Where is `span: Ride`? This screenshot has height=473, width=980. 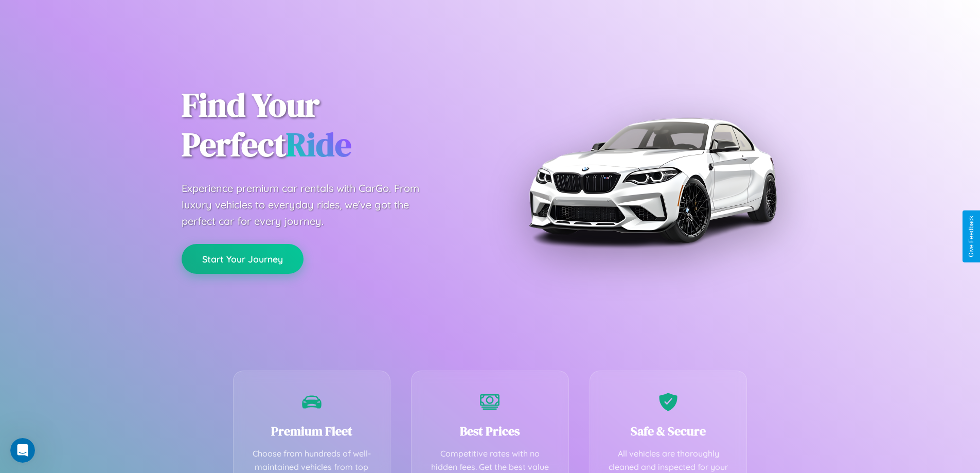
span: Ride is located at coordinates (319, 144).